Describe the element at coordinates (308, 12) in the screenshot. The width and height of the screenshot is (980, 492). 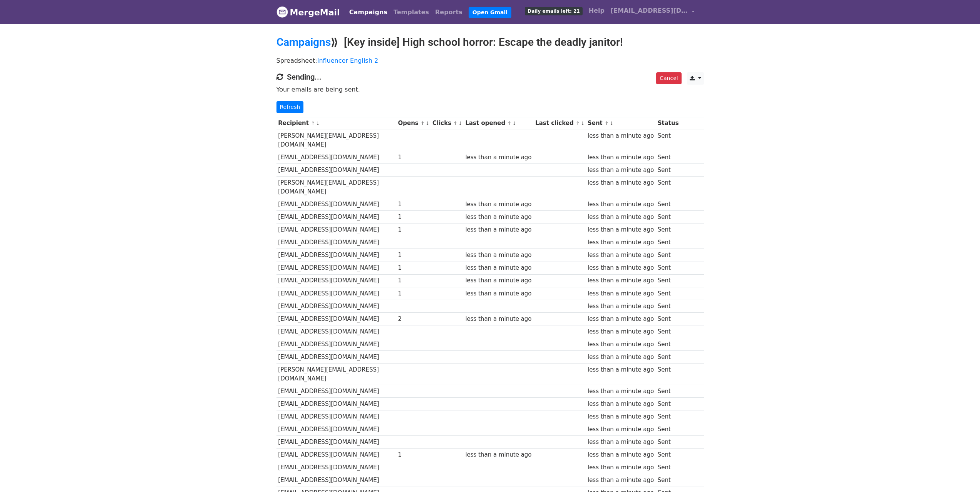
I see `a: MergeMail` at that location.